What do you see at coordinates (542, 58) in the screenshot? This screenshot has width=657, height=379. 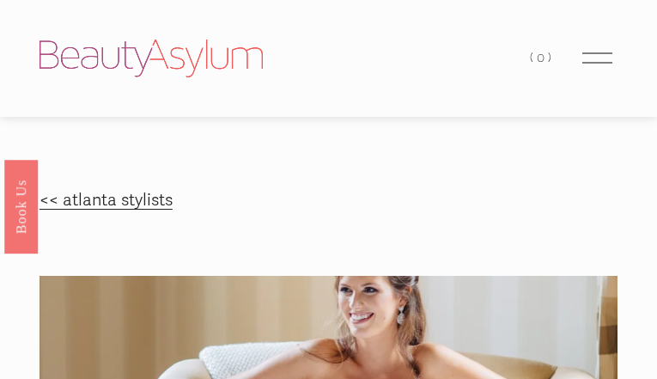 I see `a: 0 items in cart` at bounding box center [542, 58].